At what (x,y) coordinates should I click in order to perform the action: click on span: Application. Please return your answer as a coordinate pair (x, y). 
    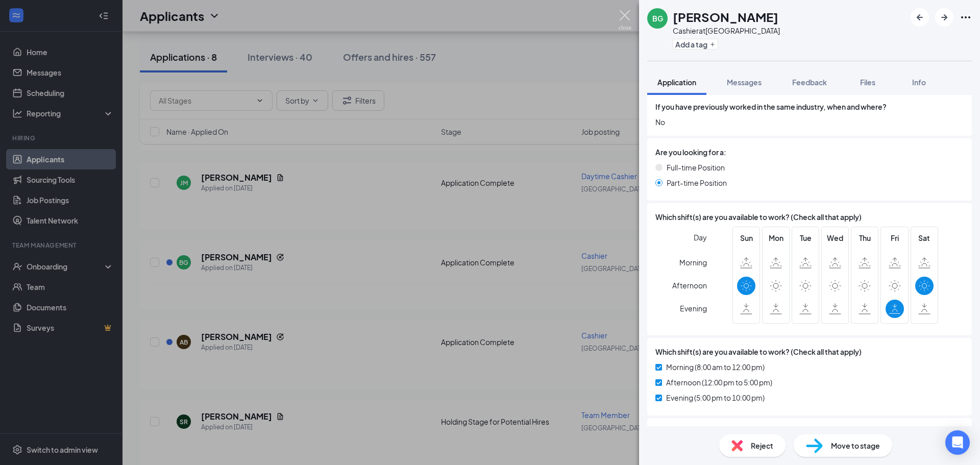
    Looking at the image, I should click on (677, 82).